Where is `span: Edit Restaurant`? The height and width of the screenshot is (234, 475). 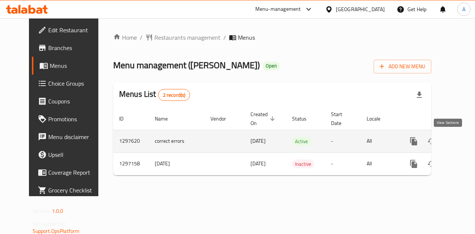
span: Edit Restaurant is located at coordinates (75, 30).